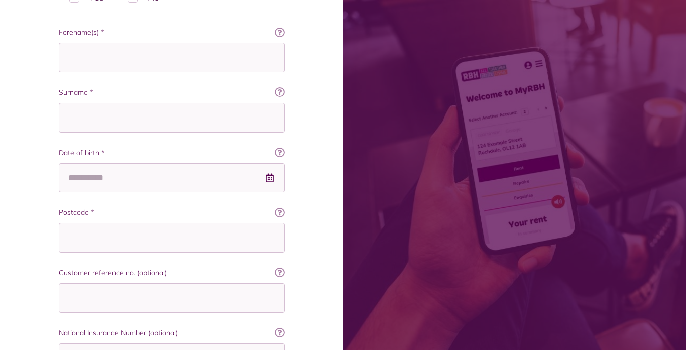 The height and width of the screenshot is (350, 686). What do you see at coordinates (172, 153) in the screenshot?
I see `label: Date of birth *` at bounding box center [172, 153].